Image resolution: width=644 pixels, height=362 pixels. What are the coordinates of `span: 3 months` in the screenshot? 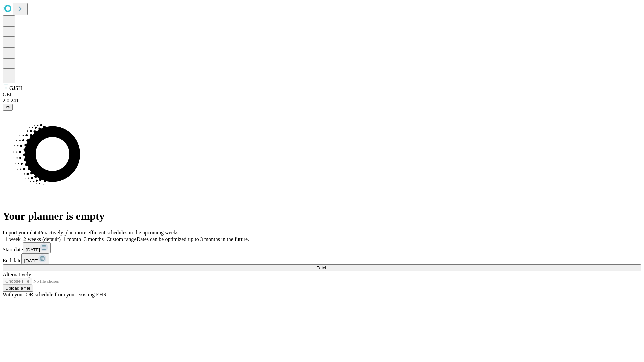 It's located at (94, 239).